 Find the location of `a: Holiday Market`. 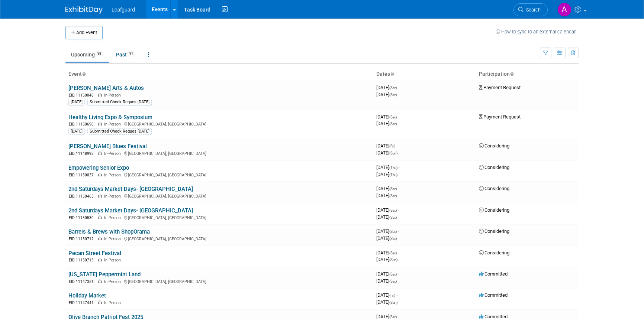

a: Holiday Market is located at coordinates (87, 295).